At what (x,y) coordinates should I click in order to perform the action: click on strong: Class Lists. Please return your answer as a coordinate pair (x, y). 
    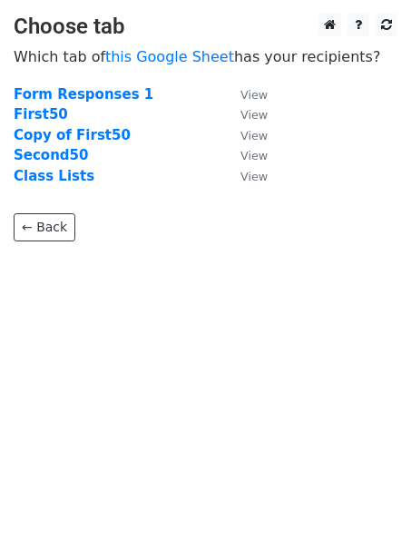
    Looking at the image, I should click on (54, 176).